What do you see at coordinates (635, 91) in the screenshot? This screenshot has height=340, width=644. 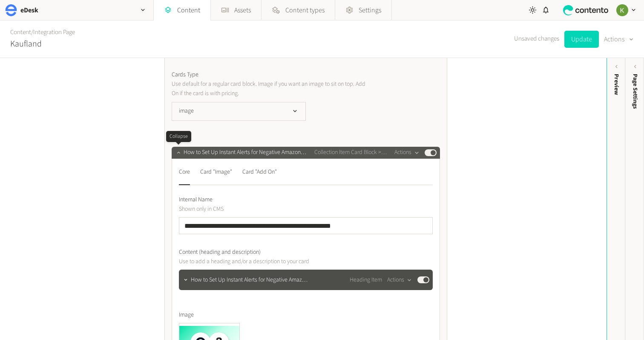 I see `span: Page Settings` at bounding box center [635, 91].